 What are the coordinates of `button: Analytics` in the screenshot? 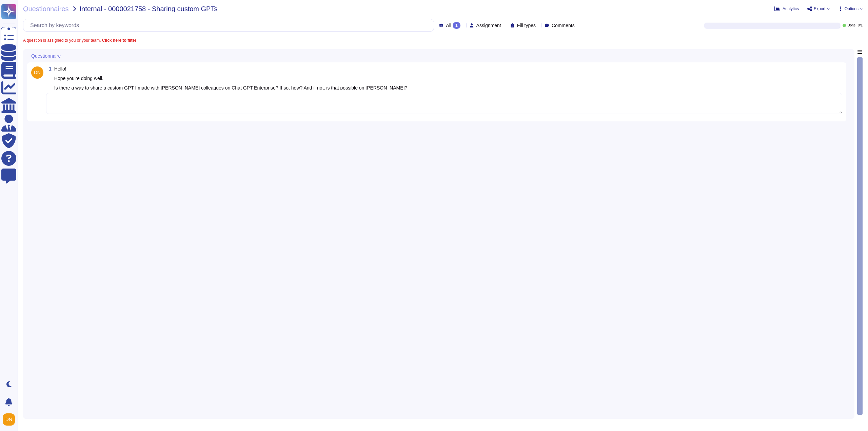 It's located at (787, 9).